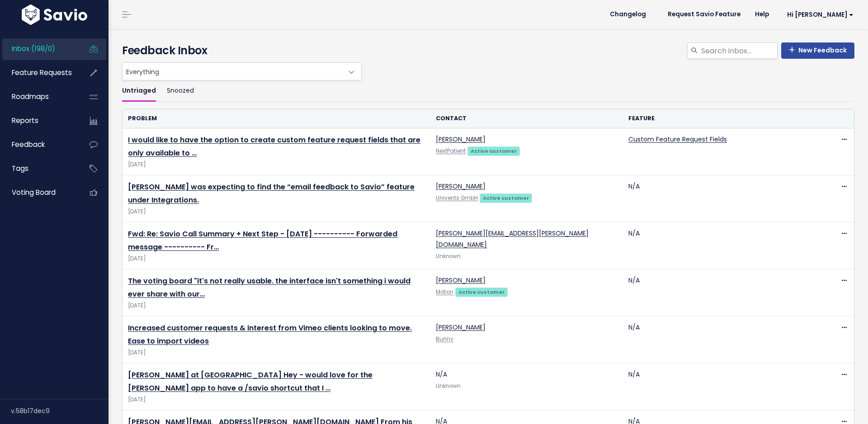 The image size is (868, 424). What do you see at coordinates (39, 49) in the screenshot?
I see `a: Inbox (198/0)` at bounding box center [39, 49].